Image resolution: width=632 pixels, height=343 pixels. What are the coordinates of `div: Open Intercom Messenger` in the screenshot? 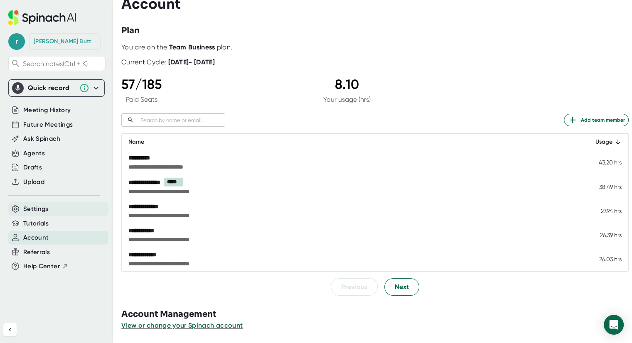 It's located at (614, 325).